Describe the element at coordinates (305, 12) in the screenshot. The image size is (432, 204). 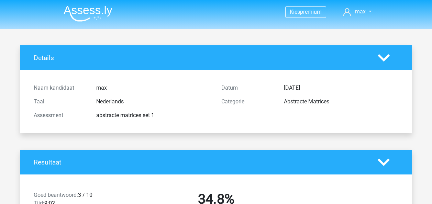
I see `a: Kiespremium` at that location.